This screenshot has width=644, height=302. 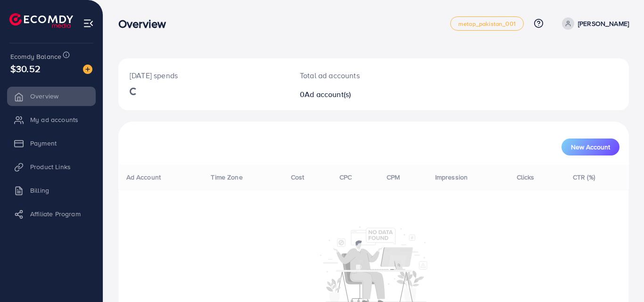 I want to click on a: logo, so click(x=41, y=20).